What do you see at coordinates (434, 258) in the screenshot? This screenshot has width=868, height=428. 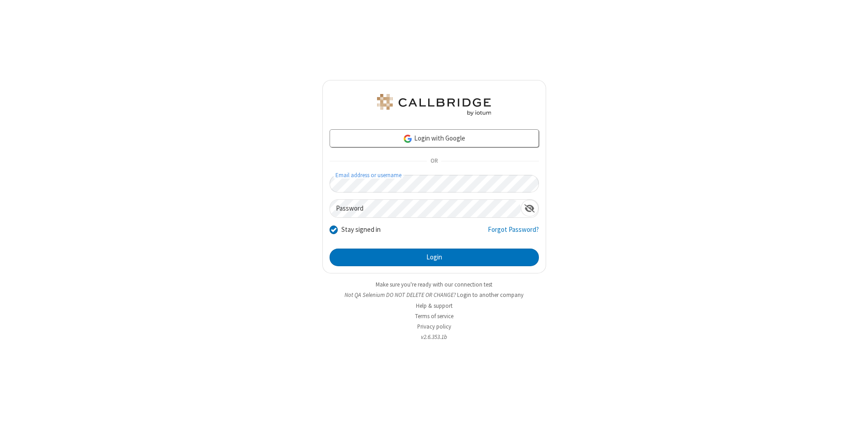 I see `button: Login` at bounding box center [434, 258].